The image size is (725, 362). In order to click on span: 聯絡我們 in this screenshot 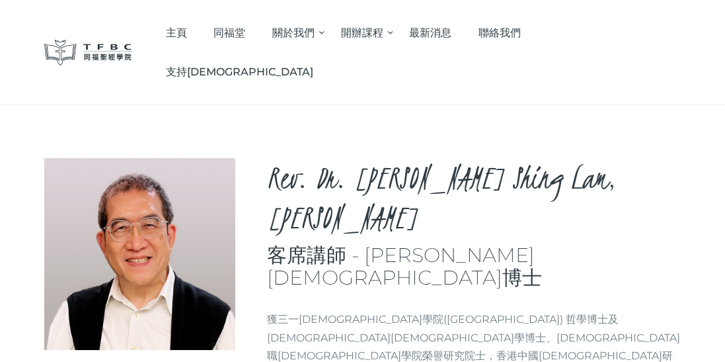, I will do `click(500, 32)`.